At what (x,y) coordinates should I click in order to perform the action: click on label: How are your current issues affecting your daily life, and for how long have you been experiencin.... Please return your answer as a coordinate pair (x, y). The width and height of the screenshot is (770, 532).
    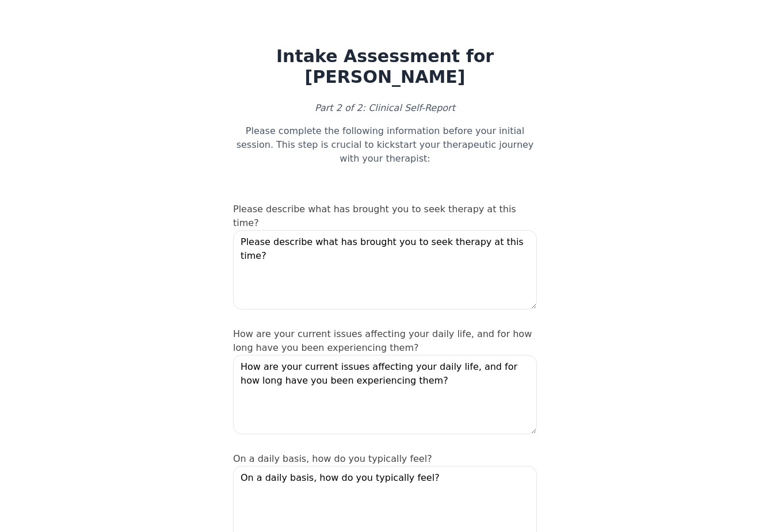
    Looking at the image, I should click on (383, 340).